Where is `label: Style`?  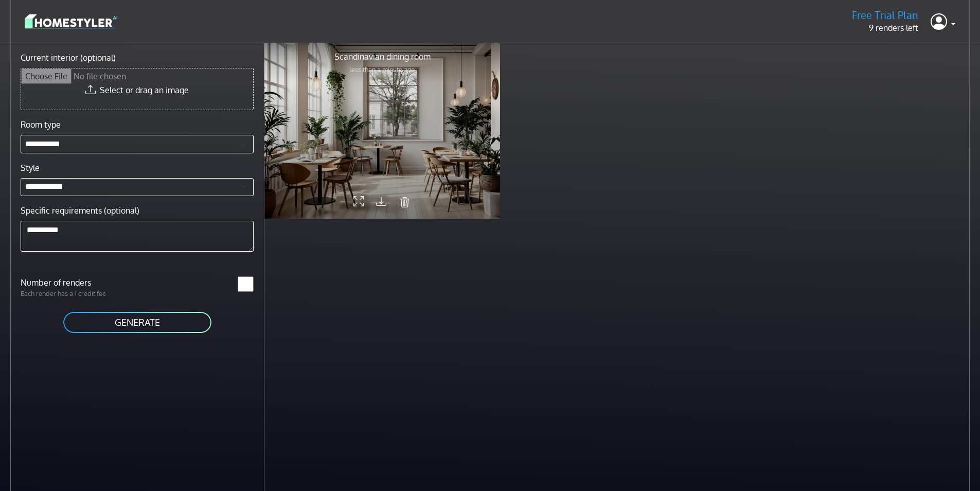 label: Style is located at coordinates (30, 168).